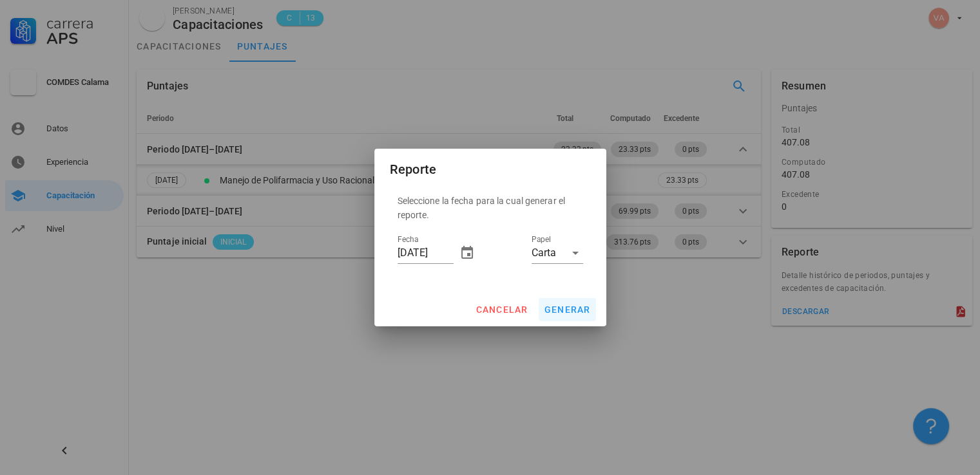  What do you see at coordinates (502, 310) in the screenshot?
I see `span: cancelar` at bounding box center [502, 310].